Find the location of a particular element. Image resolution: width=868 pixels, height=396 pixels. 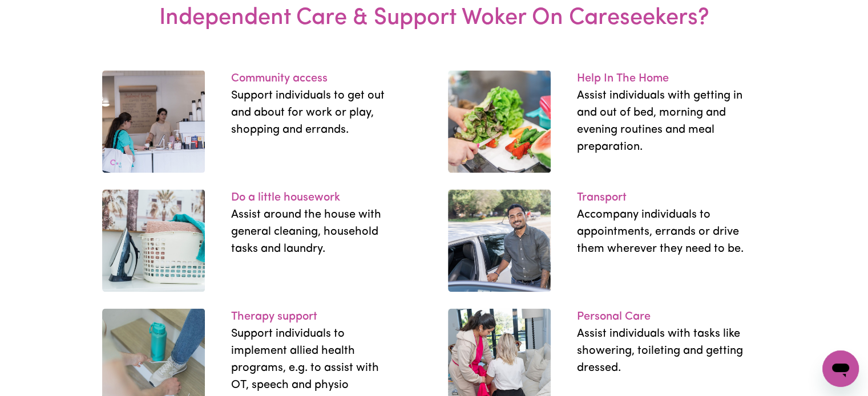

p: Therapy support is located at coordinates (315, 317).